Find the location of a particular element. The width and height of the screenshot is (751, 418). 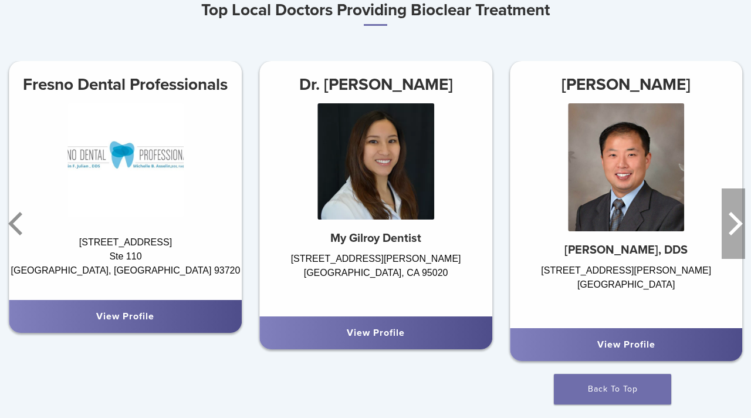

h3: Fresno Dental Professionals is located at coordinates (126, 85).